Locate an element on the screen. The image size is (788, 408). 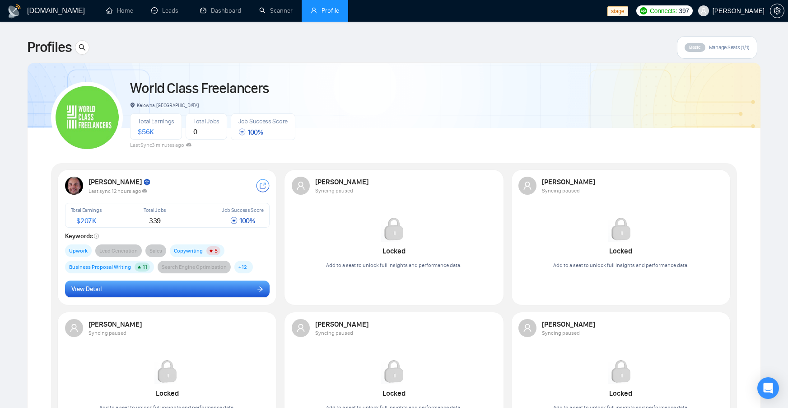
span: View Detail is located at coordinates (86, 289).